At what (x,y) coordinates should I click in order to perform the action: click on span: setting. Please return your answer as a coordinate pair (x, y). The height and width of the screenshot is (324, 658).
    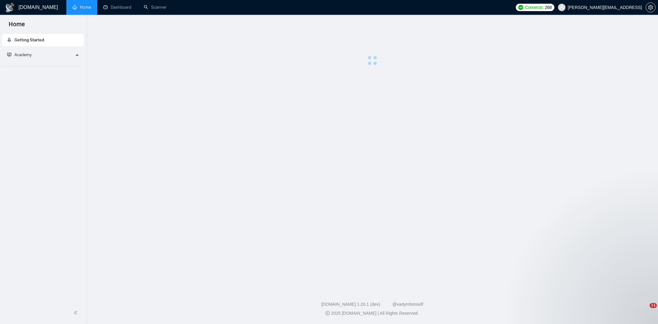
    Looking at the image, I should click on (650, 7).